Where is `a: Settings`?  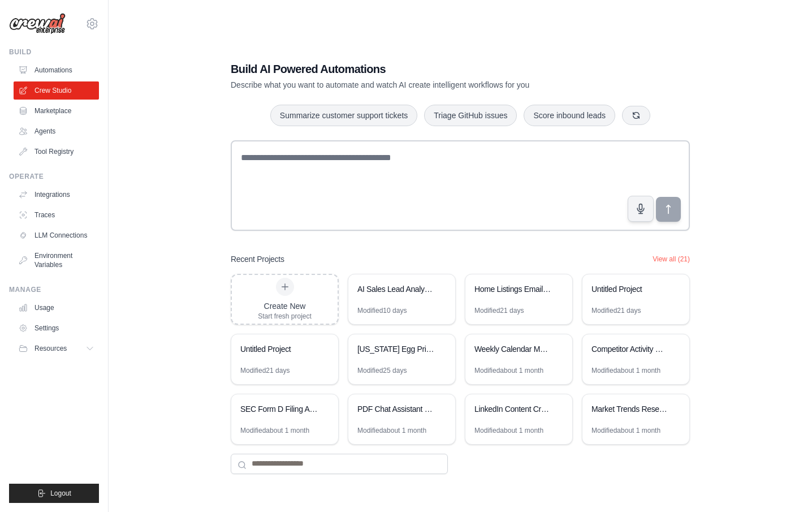 a: Settings is located at coordinates (56, 328).